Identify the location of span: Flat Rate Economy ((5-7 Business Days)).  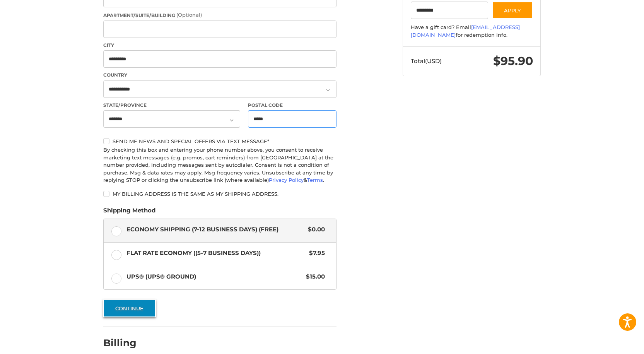
(216, 253).